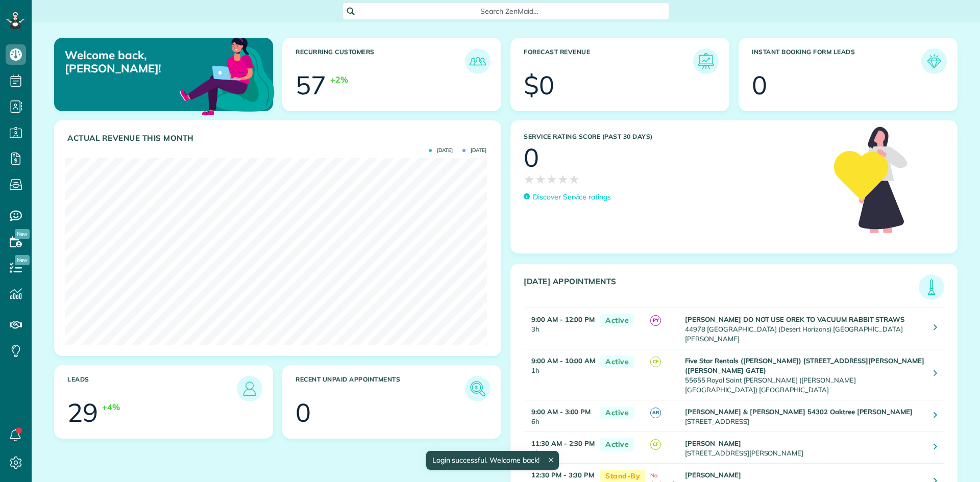 Image resolution: width=980 pixels, height=482 pixels. I want to click on img: icon_forecast_revenue-8c13a41c7ed35a8dcfafea3cbb826a0462acb37728057bba2d056411b612bbbe.png, so click(706, 61).